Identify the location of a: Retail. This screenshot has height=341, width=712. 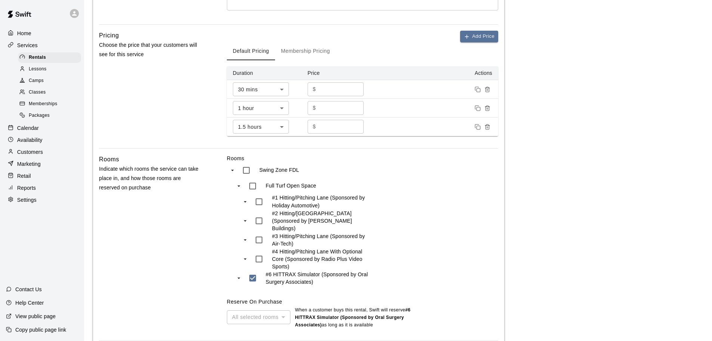
(42, 176).